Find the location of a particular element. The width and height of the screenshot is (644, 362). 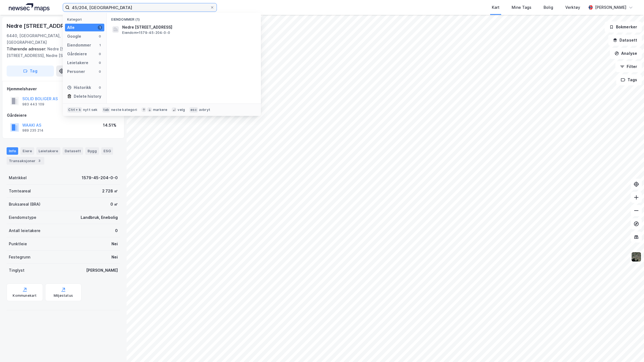

div: 989 235 214 is located at coordinates (33, 130).